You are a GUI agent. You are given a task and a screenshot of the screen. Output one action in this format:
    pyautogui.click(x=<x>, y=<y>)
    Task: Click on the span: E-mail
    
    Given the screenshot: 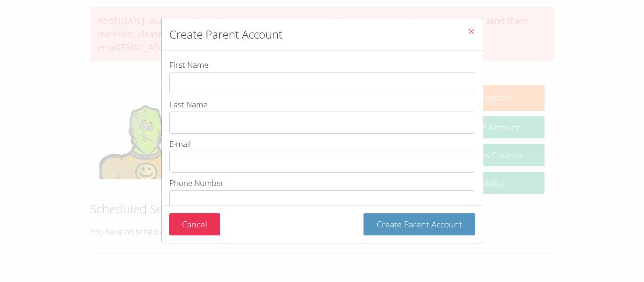 What is the action you would take?
    pyautogui.click(x=180, y=143)
    